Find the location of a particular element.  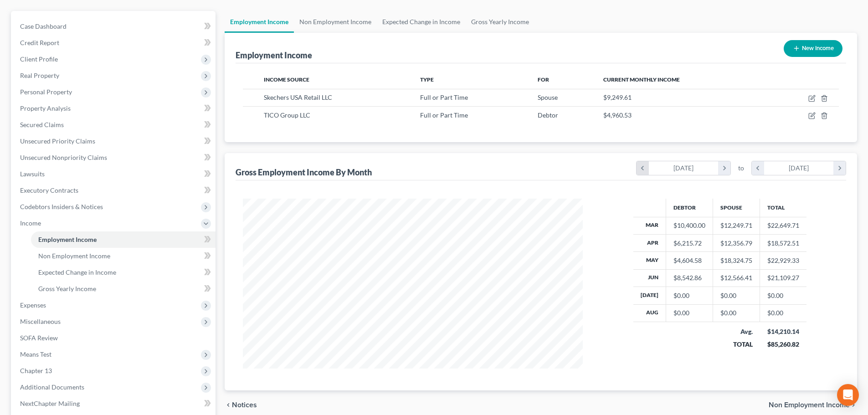

span: Skechers USA Retail LLC is located at coordinates (298, 97).